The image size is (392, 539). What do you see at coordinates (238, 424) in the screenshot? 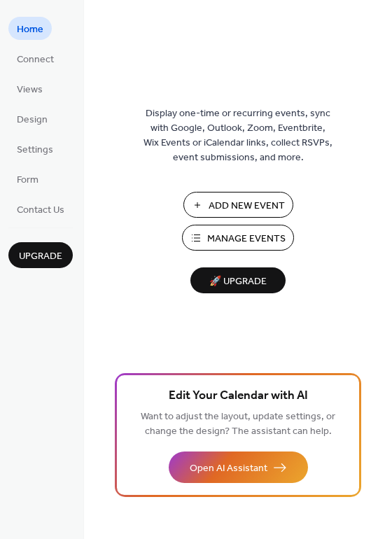
I see `span: Want to adjust the layout, update settings, or change the design? The assistant can help.` at bounding box center [238, 424].